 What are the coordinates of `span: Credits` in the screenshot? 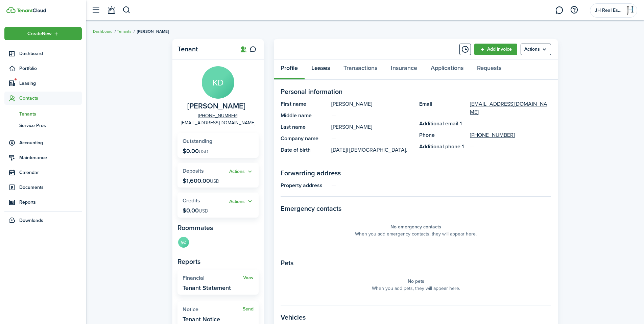 It's located at (191, 200).